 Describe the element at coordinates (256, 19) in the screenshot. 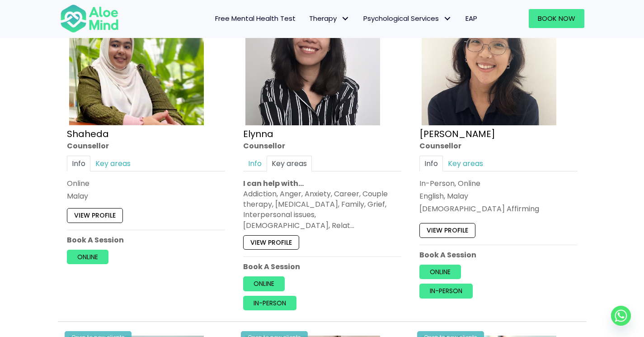

I see `a: Free Mental Health Test` at that location.